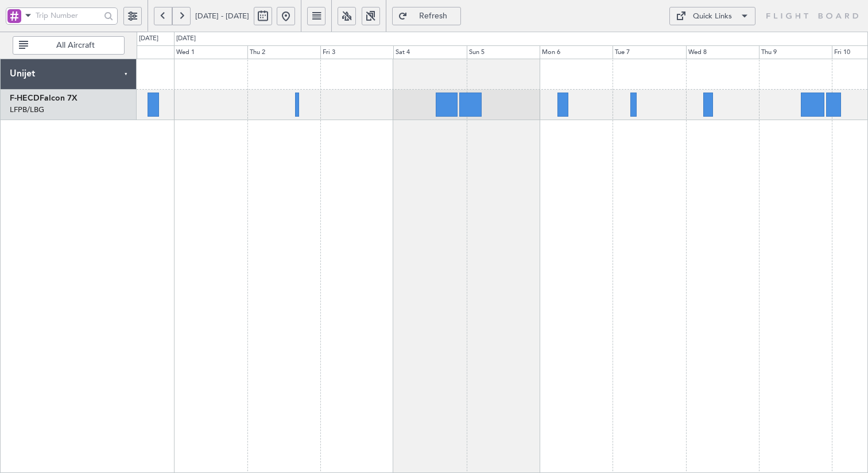 The height and width of the screenshot is (473, 868). Describe the element at coordinates (430, 53) in the screenshot. I see `div: Sat 4` at that location.